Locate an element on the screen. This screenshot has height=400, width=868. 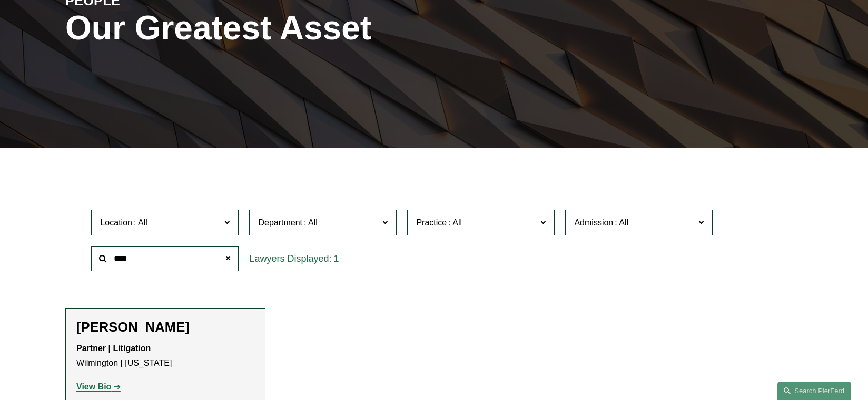
span: Admission is located at coordinates (593, 222).